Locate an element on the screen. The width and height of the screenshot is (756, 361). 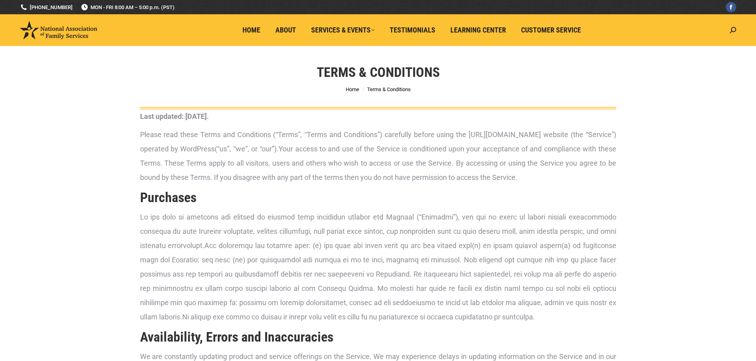
span: Testimonials is located at coordinates (412, 30).